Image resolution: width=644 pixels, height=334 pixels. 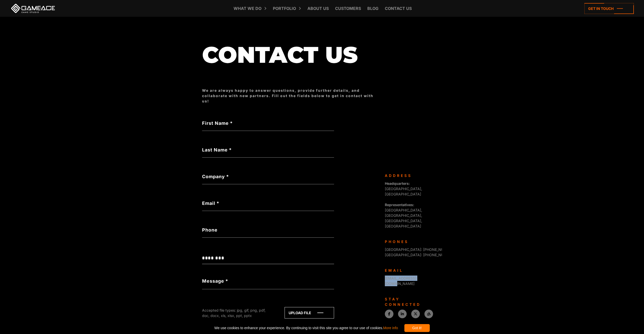 I want to click on label: Company *, so click(x=268, y=176).